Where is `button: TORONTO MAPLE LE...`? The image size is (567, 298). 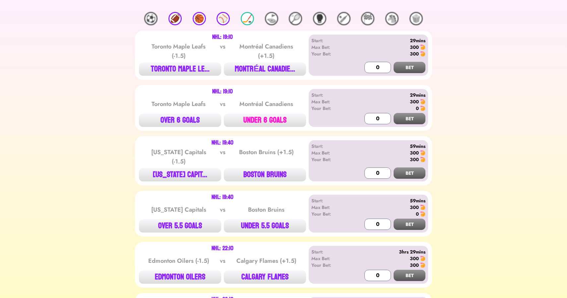 button: TORONTO MAPLE LE... is located at coordinates (180, 69).